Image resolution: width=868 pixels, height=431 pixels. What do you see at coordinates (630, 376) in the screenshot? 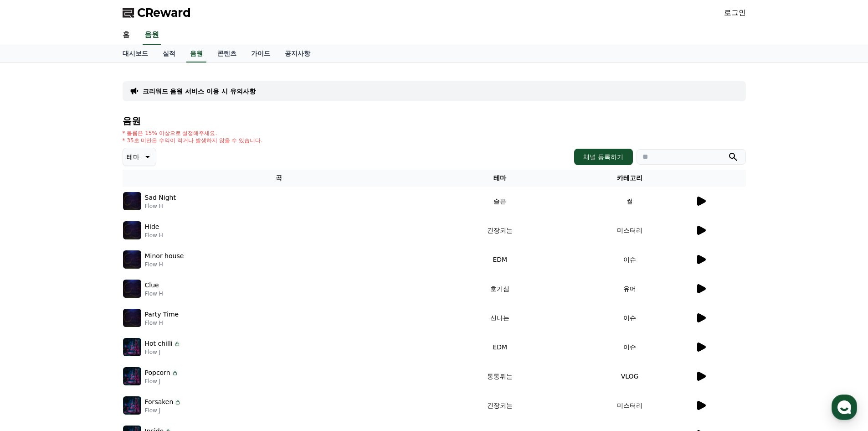
I see `td: VLOG` at bounding box center [630, 376].